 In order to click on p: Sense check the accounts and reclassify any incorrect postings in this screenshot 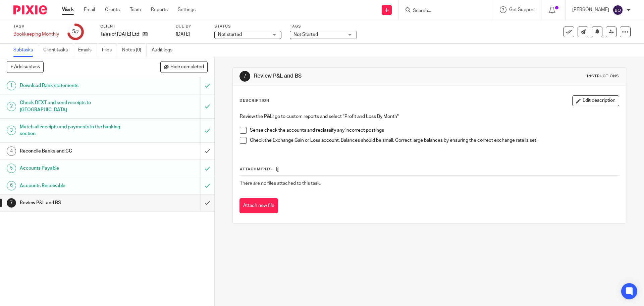, I will do `click(434, 130)`.